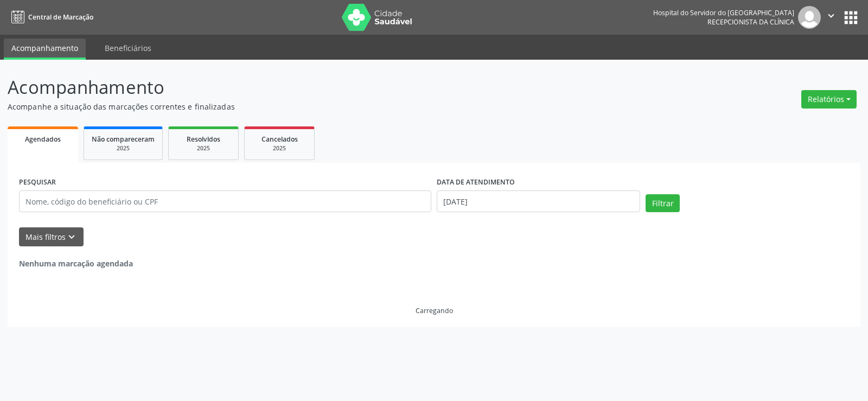 The height and width of the screenshot is (401, 868). I want to click on span: Central de Marcação, so click(61, 17).